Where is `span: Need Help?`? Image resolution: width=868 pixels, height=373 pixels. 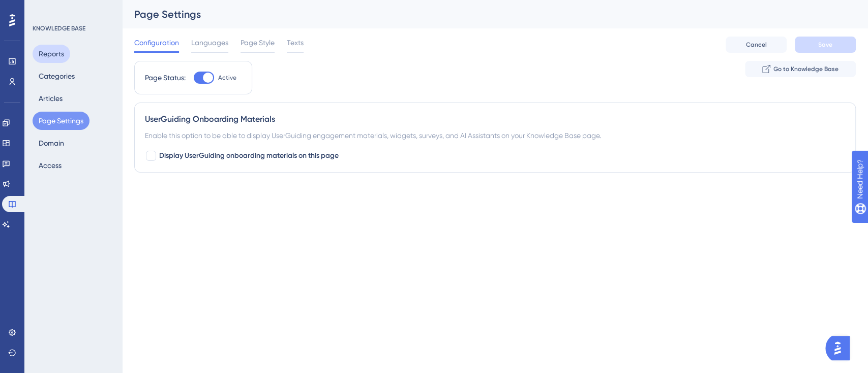 span: Need Help? is located at coordinates (44, 9).